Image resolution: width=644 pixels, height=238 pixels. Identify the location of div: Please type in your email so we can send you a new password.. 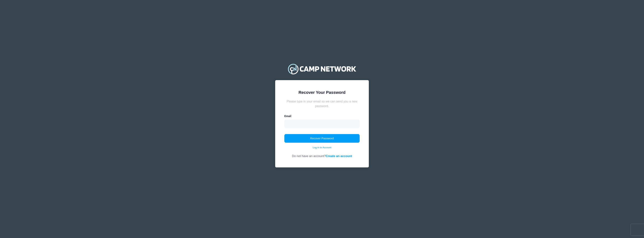
(322, 104).